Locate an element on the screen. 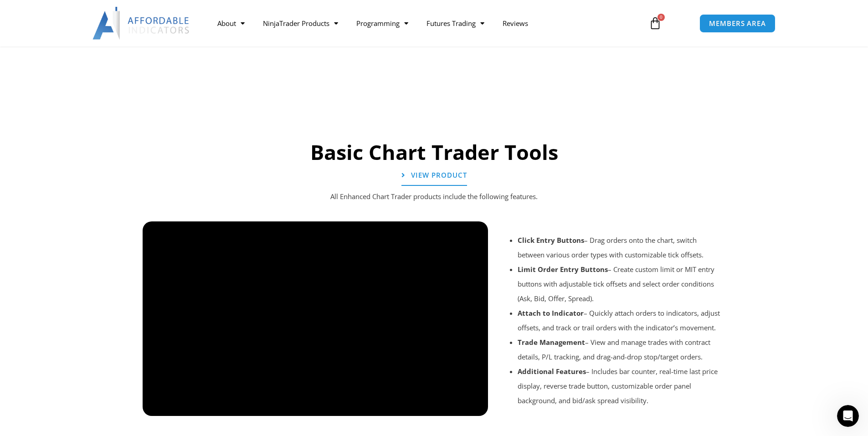 This screenshot has height=436, width=868. p: All Enhanced Chart Trader products include the following features. is located at coordinates (435, 197).